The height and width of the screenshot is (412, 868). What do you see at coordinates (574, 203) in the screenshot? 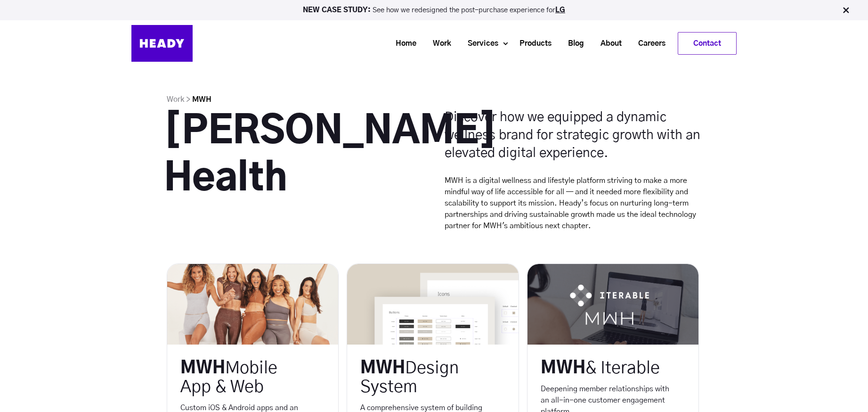
I see `p: MWH is a digital wellness and lifestyle platform striving to make a more mindful way of life acce...` at bounding box center [574, 203].